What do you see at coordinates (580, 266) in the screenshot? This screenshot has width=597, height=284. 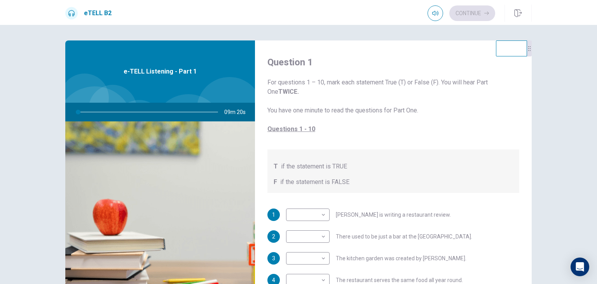 I see `div: Open Intercom Messenger` at bounding box center [580, 266].